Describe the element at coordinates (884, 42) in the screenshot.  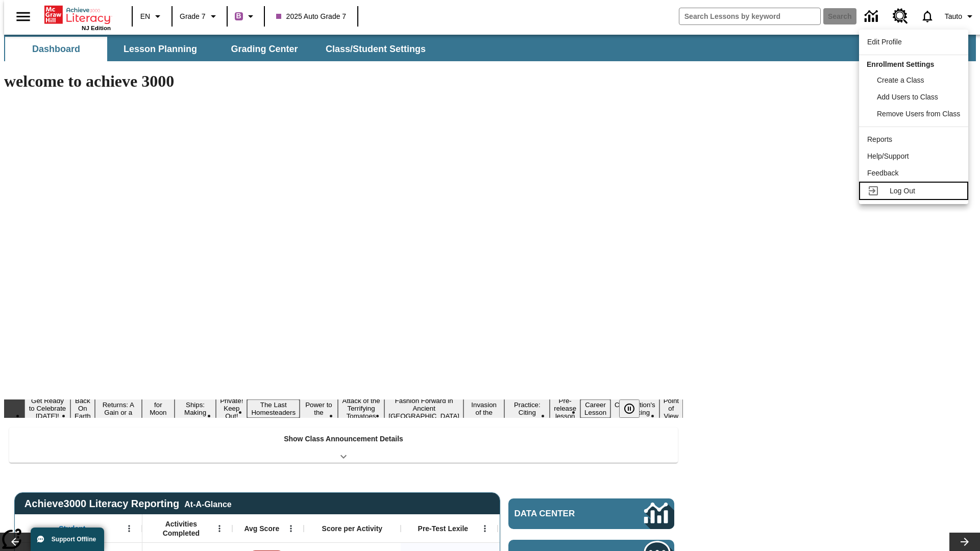
I see `span: Edit Profile` at that location.